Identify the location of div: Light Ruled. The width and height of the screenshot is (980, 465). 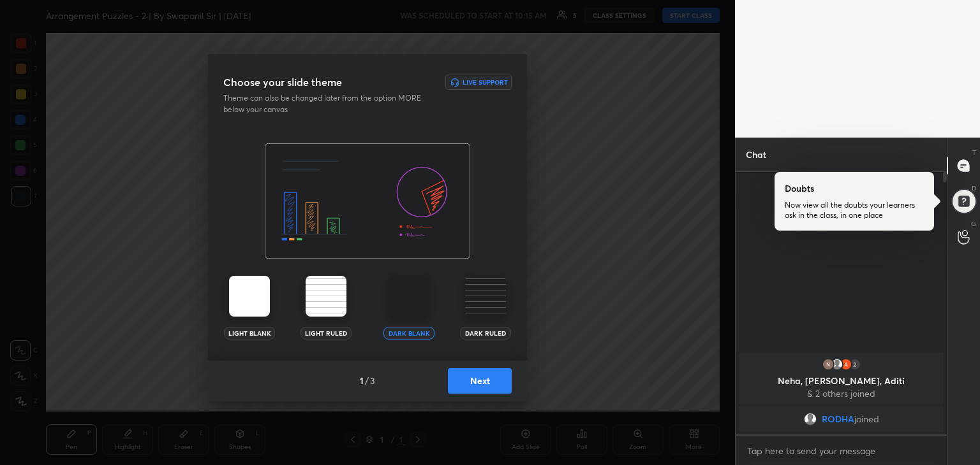
(326, 333).